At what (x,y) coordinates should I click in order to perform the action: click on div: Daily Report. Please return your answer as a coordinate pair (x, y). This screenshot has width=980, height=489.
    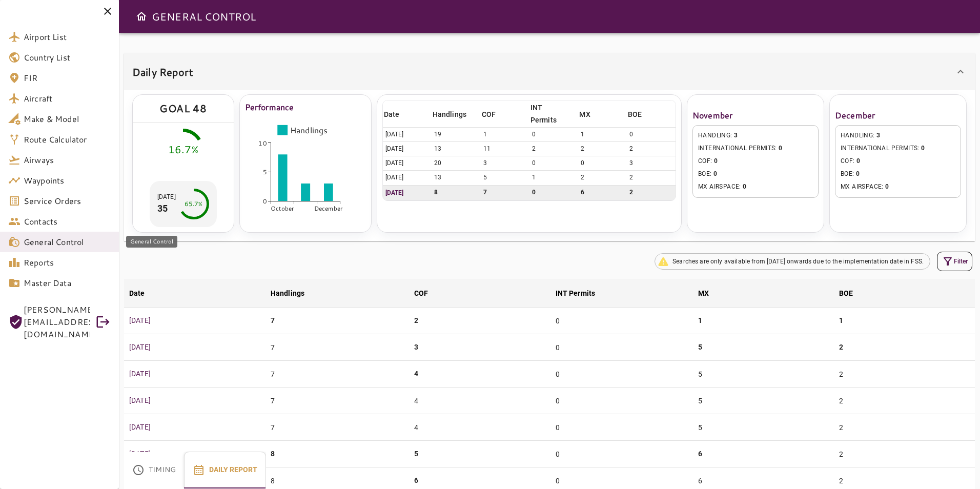
    Looking at the image, I should click on (549, 165).